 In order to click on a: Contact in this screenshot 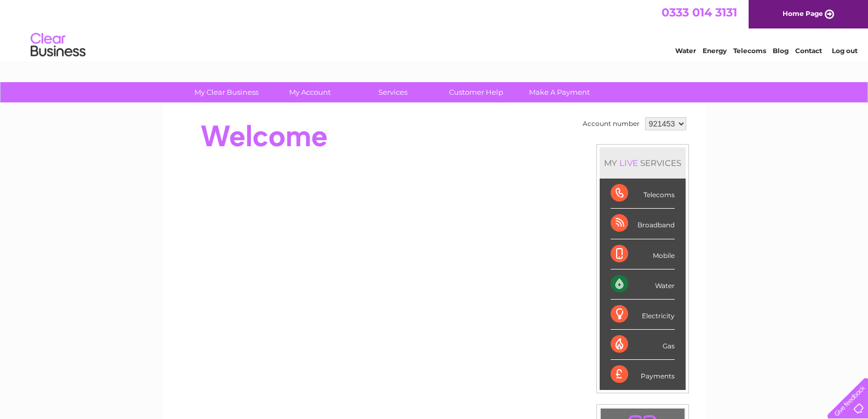, I will do `click(808, 51)`.